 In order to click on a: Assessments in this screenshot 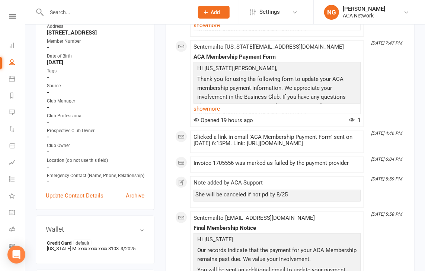, I will do `click(17, 163)`.